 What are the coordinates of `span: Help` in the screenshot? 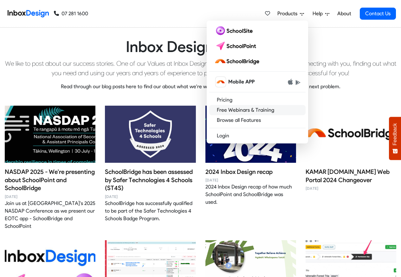 It's located at (319, 14).